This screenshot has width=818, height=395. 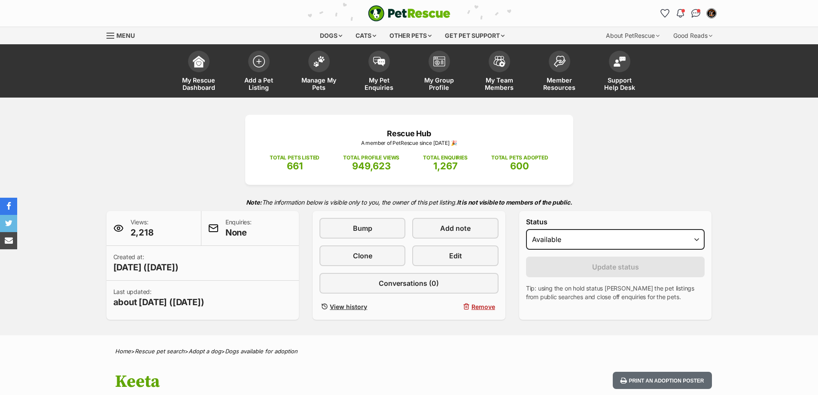 What do you see at coordinates (363, 256) in the screenshot?
I see `span: Clone` at bounding box center [363, 256].